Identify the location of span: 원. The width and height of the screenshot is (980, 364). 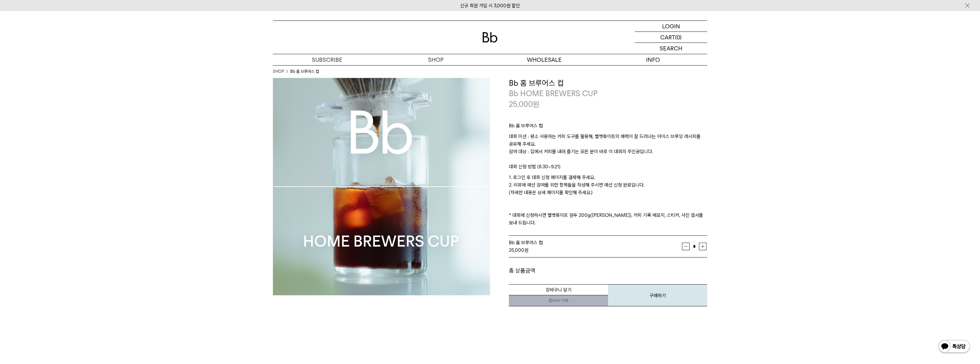
(536, 104).